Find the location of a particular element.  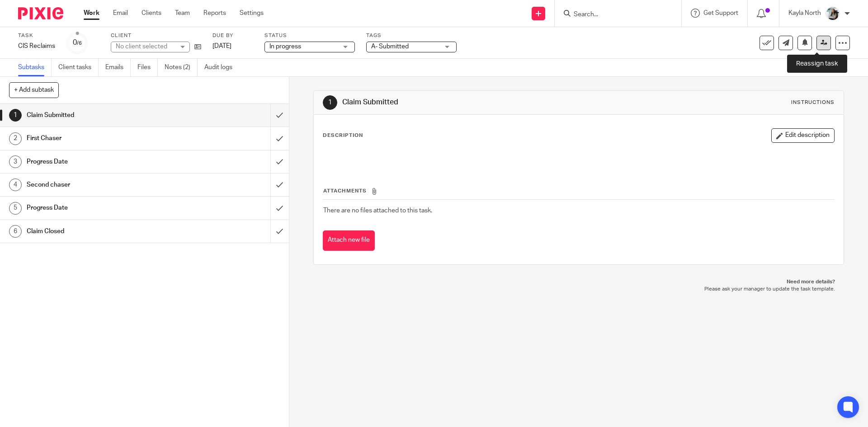

button: Attach new file is located at coordinates (349, 241).